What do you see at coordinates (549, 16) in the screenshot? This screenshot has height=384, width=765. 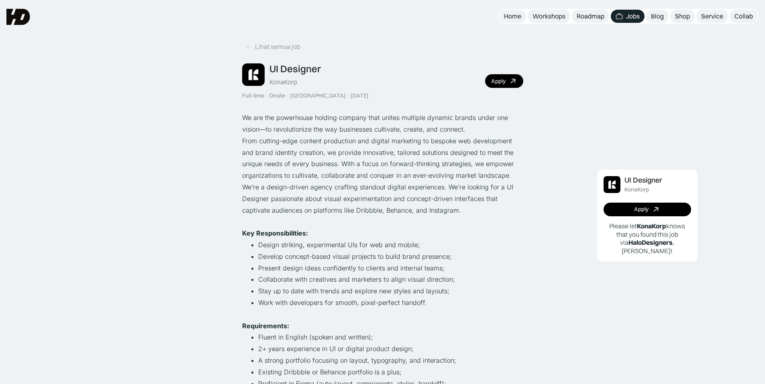 I see `a: Workshops` at bounding box center [549, 16].